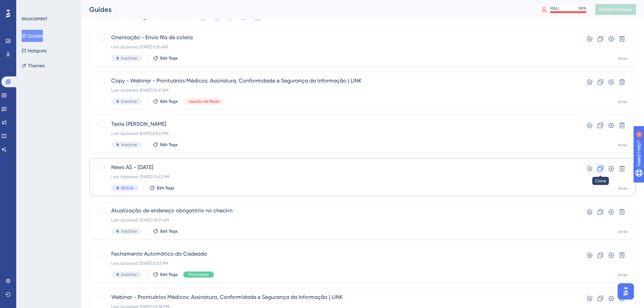  Describe the element at coordinates (335, 81) in the screenshot. I see `span: Copy - Webinar - Prontuários Médicos: Assinatura, Conformidade e Segurança da Informação | LINK` at that location.